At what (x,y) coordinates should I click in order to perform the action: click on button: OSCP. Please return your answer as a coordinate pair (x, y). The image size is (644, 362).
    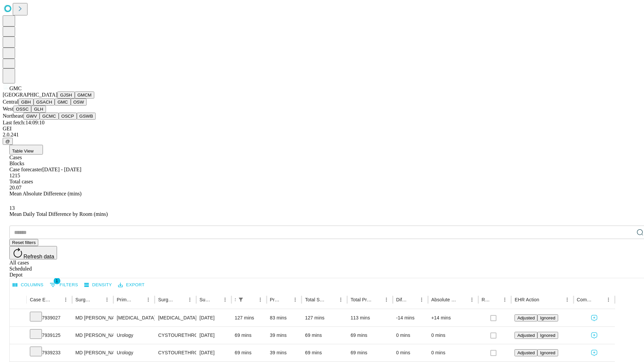
    Looking at the image, I should click on (68, 116).